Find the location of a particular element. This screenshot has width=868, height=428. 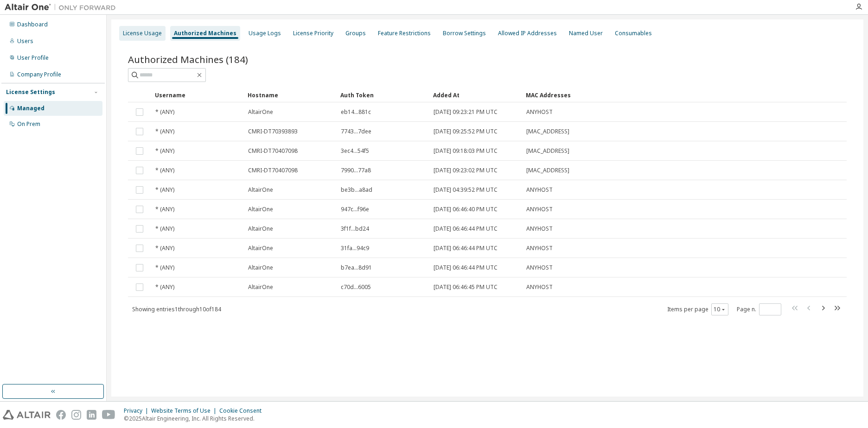

img: Altair One is located at coordinates (63, 7).